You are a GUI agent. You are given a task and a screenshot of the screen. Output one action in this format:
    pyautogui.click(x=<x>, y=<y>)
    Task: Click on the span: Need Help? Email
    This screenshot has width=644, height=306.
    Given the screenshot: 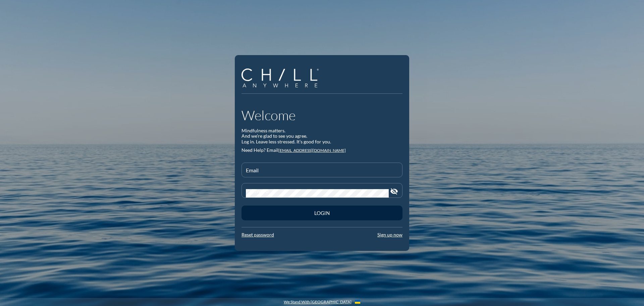 What is the action you would take?
    pyautogui.click(x=260, y=150)
    